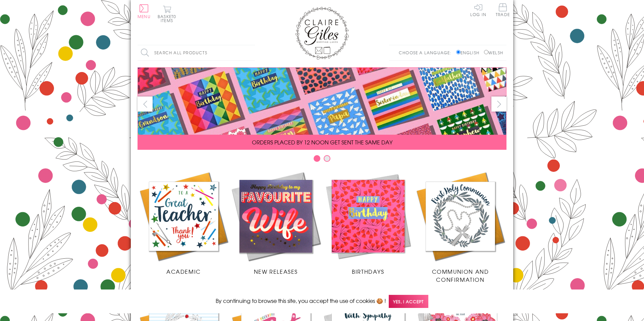 The image size is (644, 321). I want to click on a: Birthdays, so click(368, 223).